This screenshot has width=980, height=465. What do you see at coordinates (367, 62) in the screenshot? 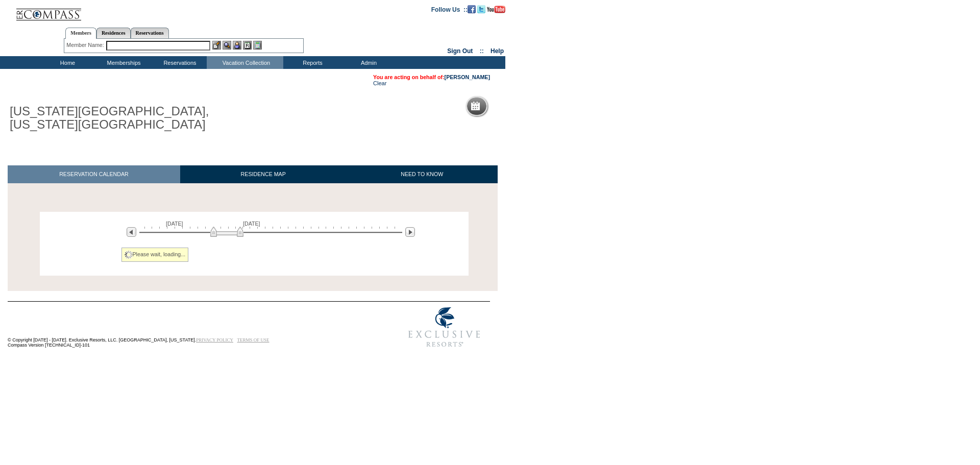
I see `td: Admin` at bounding box center [367, 62].